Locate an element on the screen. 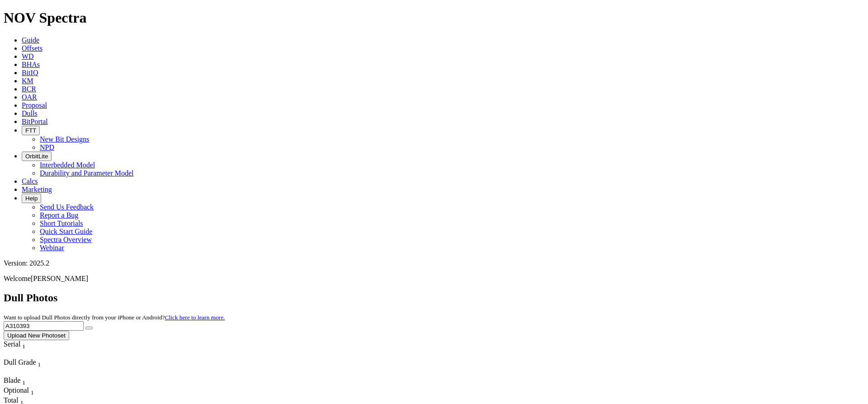 The width and height of the screenshot is (868, 404). button: Upload New Photoset is located at coordinates (36, 335).